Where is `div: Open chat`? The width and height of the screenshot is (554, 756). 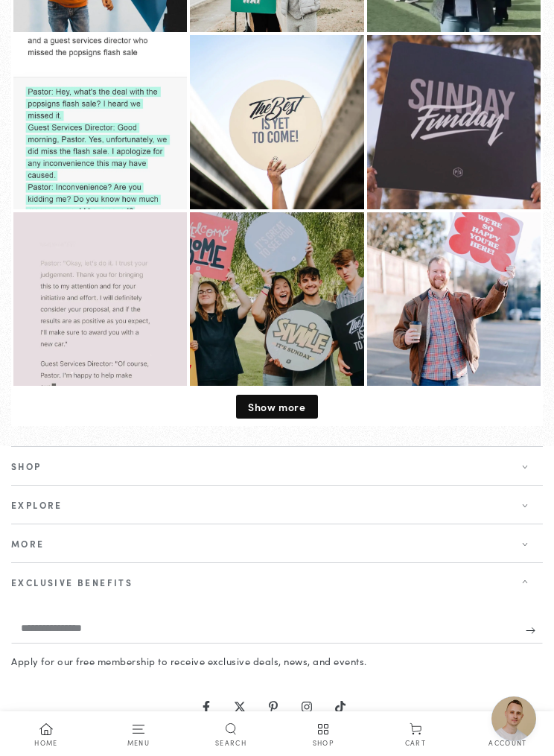
div: Open chat is located at coordinates (513, 719).